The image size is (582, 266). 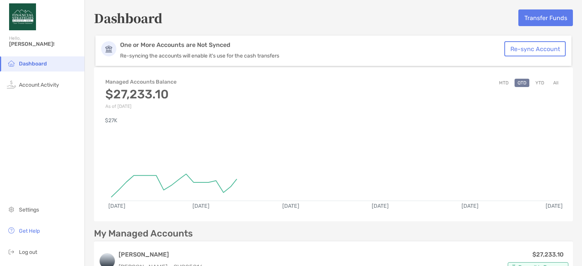 I want to click on p: One or More Accounts are Not Synced, so click(x=314, y=45).